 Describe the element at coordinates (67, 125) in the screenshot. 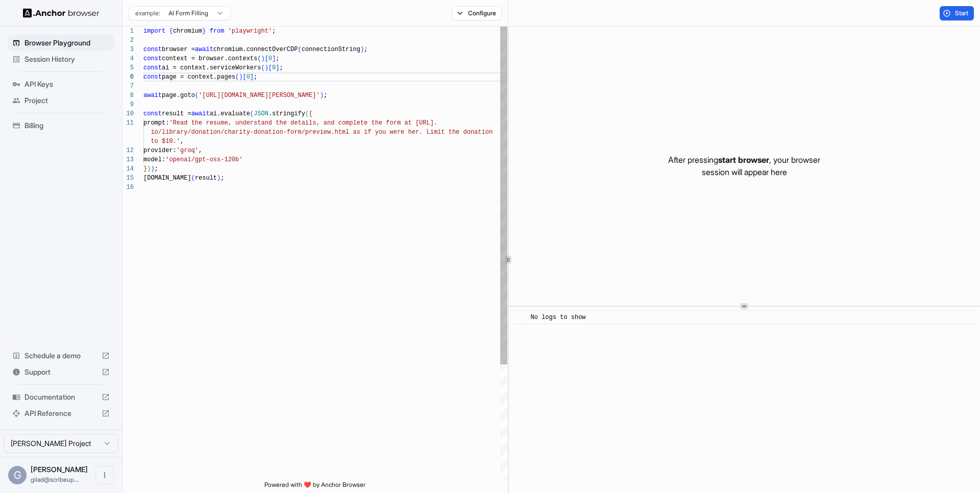

I see `span: Billing` at that location.